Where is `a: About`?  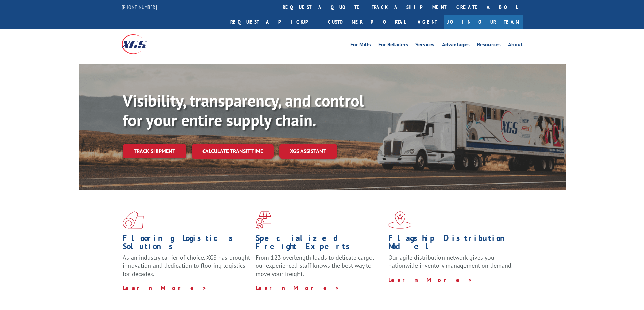 a: About is located at coordinates (515, 46).